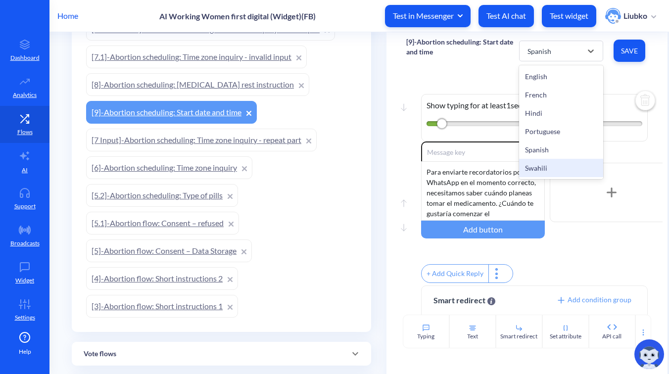 Image resolution: width=669 pixels, height=374 pixels. What do you see at coordinates (569, 16) in the screenshot?
I see `a: Test widget` at bounding box center [569, 16].